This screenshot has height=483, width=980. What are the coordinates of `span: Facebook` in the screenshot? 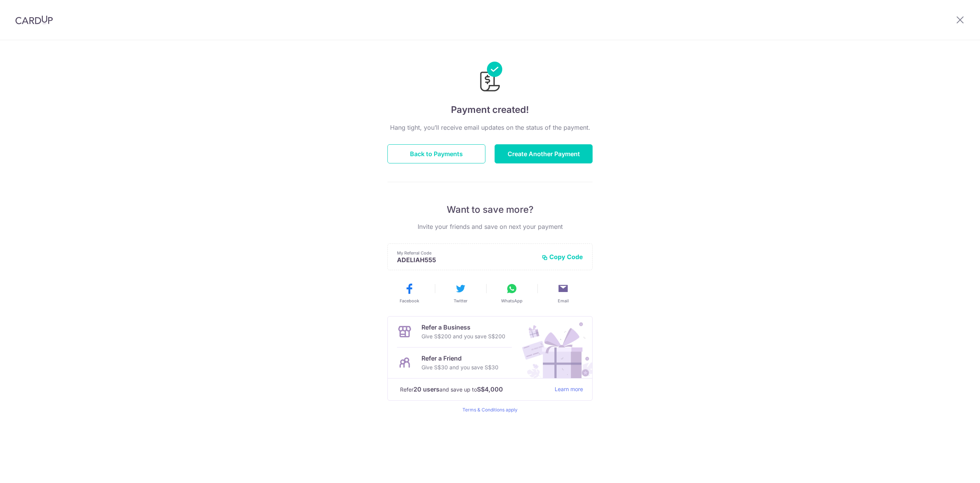 It's located at (409, 301).